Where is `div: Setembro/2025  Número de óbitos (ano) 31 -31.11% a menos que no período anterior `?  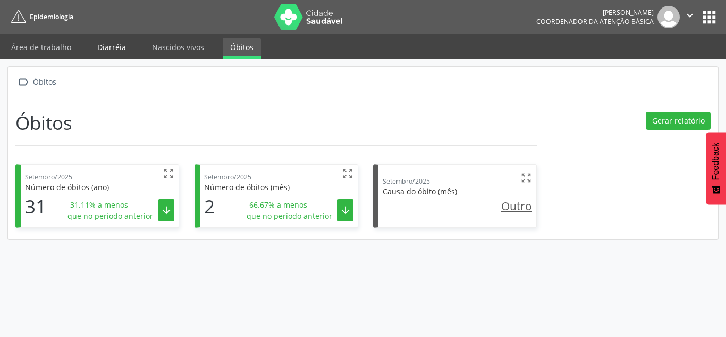
div: Setembro/2025  Número de óbitos (ano) 31 -31.11% a menos que no período anterior  is located at coordinates (97, 196).